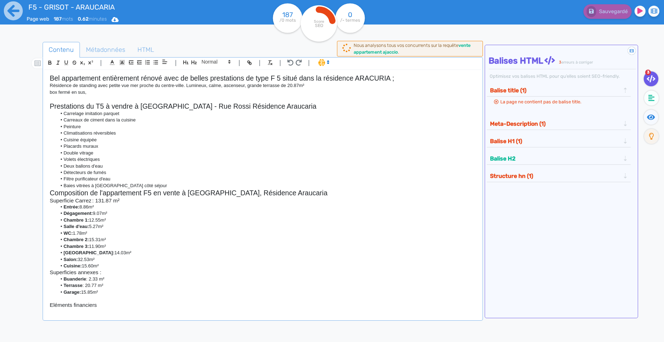 This screenshot has width=664, height=342. Describe the element at coordinates (350, 15) in the screenshot. I see `tspan: 0` at that location.